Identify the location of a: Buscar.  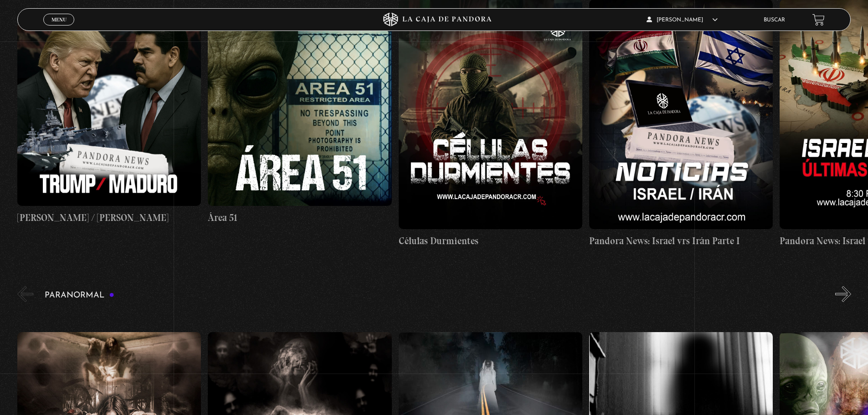
(774, 20).